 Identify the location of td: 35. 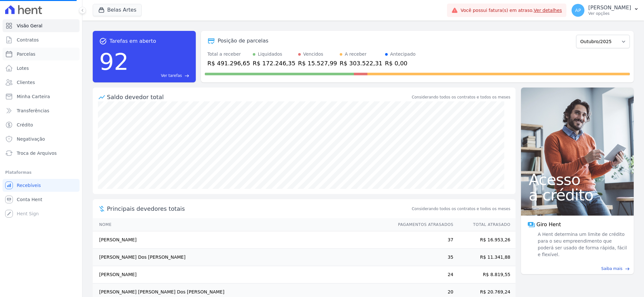
(422, 258).